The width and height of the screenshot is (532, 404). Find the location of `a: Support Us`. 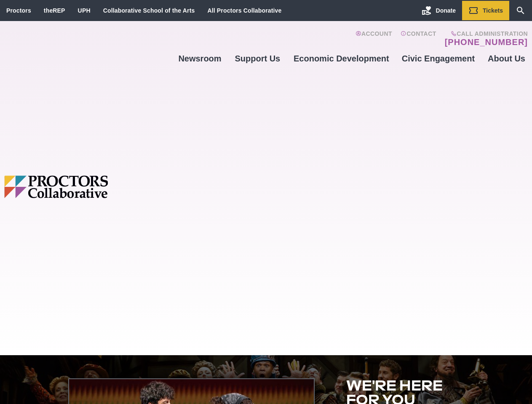

a: Support Us is located at coordinates (257, 58).